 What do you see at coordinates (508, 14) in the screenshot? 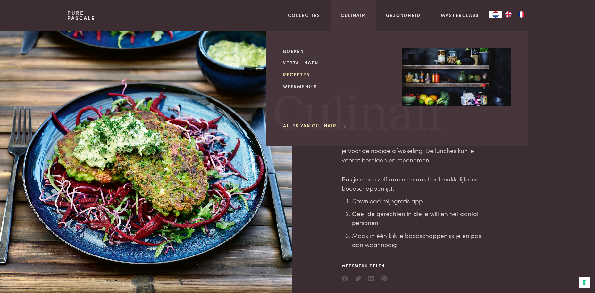
I see `aside: Language selected: Nederlands` at bounding box center [508, 14].